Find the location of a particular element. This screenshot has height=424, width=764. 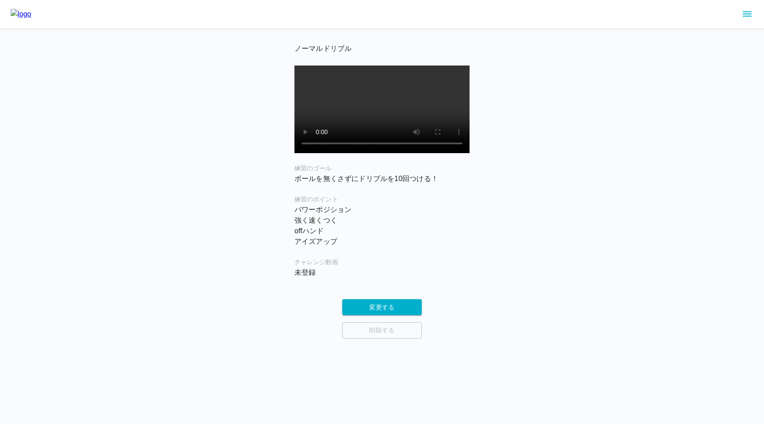

h6: チャレンジ動画 is located at coordinates (382, 262).